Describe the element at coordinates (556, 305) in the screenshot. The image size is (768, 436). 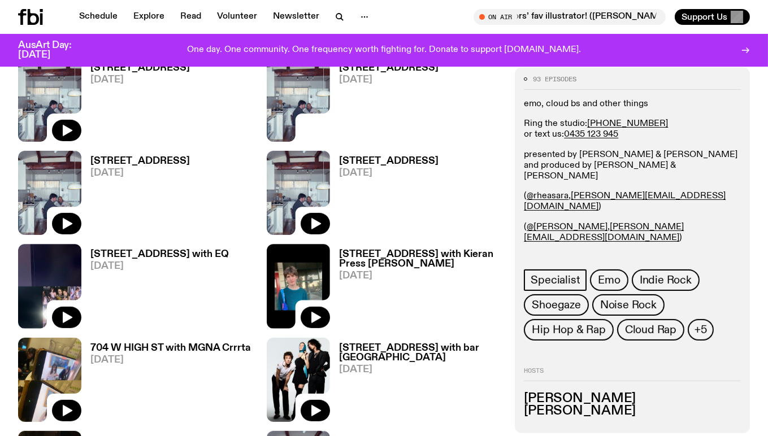
I see `a: Shoegaze` at that location.